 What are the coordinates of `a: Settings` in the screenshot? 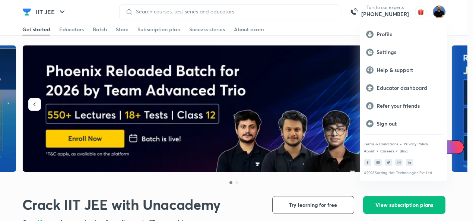 It's located at (403, 52).